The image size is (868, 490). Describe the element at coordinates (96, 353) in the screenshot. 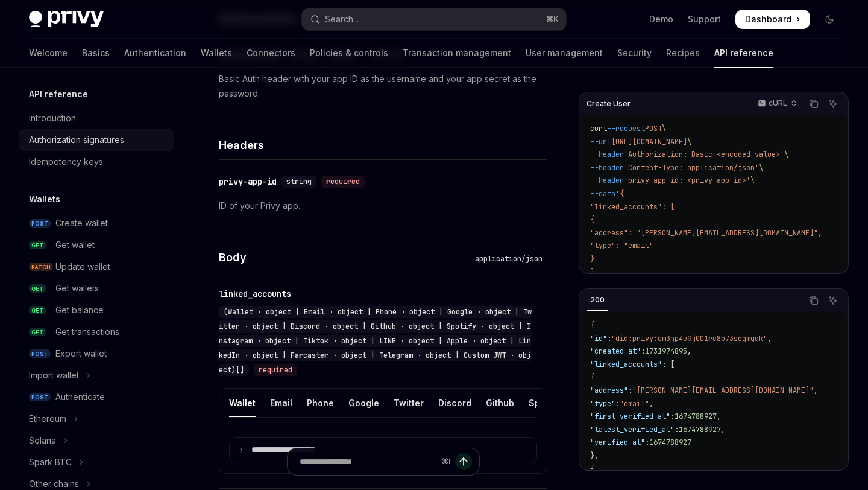

I see `a: POSTExport wallet` at that location.